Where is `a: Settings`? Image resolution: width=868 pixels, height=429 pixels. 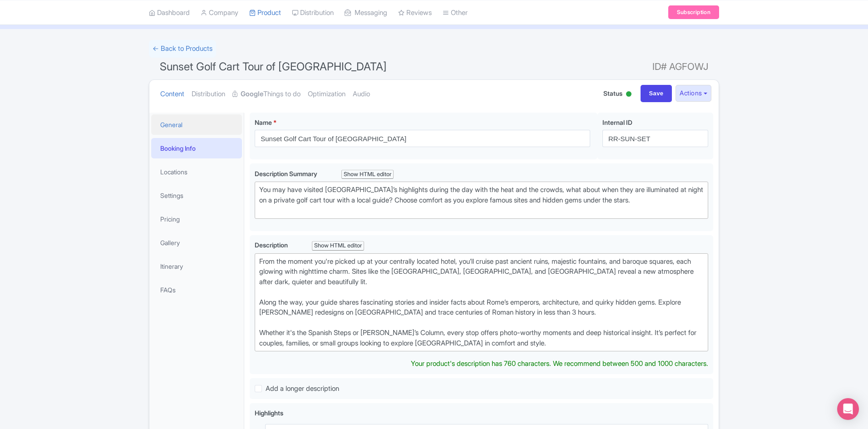
a: Settings is located at coordinates (196, 195).